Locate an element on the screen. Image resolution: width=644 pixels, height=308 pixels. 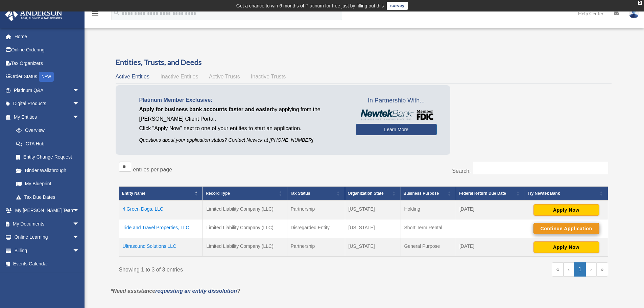
a: Home is located at coordinates (47, 37).